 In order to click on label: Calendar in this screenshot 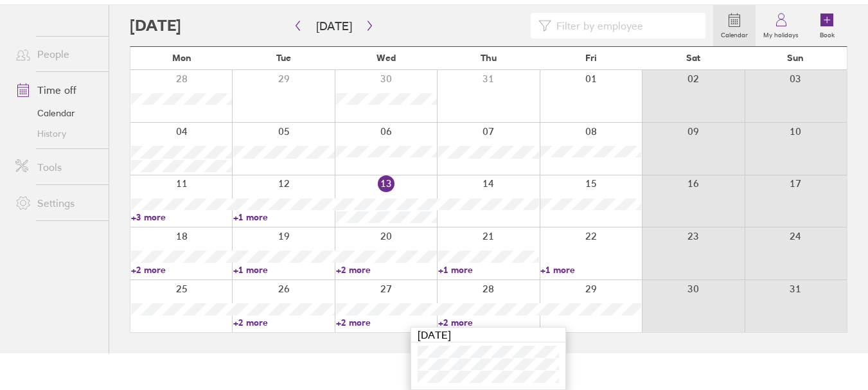, I will do `click(734, 33)`.